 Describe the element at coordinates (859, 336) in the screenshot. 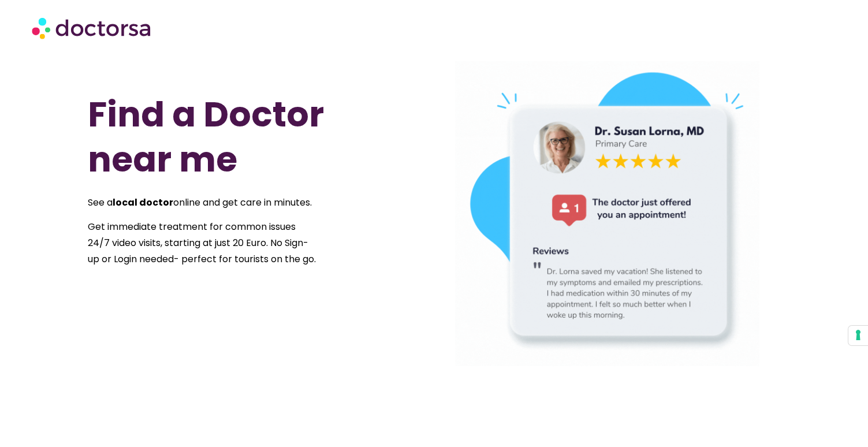

I see `button: Your consent preferences for tracking technologies` at that location.